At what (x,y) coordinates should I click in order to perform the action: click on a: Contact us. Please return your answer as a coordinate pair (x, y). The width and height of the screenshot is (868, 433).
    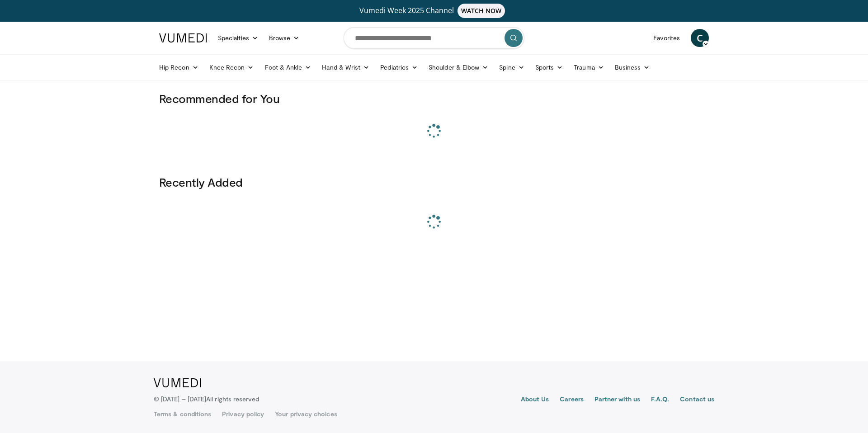
    Looking at the image, I should click on (697, 401).